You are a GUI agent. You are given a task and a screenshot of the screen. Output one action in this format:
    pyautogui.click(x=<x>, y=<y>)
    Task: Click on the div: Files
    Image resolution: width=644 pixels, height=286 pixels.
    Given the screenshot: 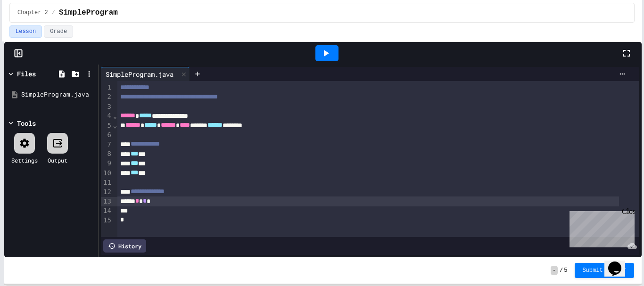 What is the action you would take?
    pyautogui.click(x=26, y=73)
    